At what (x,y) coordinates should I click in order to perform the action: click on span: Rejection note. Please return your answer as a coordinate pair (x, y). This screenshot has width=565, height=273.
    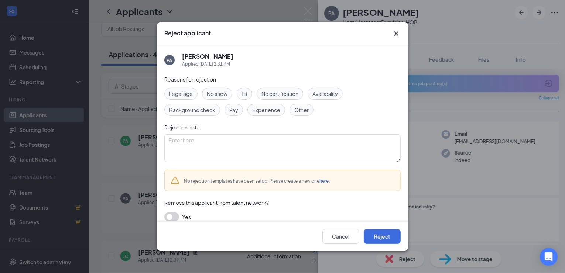
    Looking at the image, I should click on (182, 127).